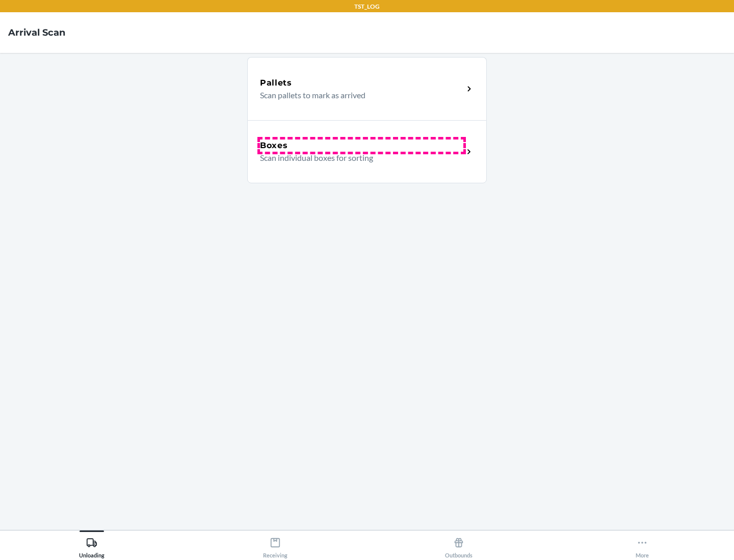 The image size is (734, 560). Describe the element at coordinates (357, 158) in the screenshot. I see `p: Scan individual boxes for sorting` at that location.